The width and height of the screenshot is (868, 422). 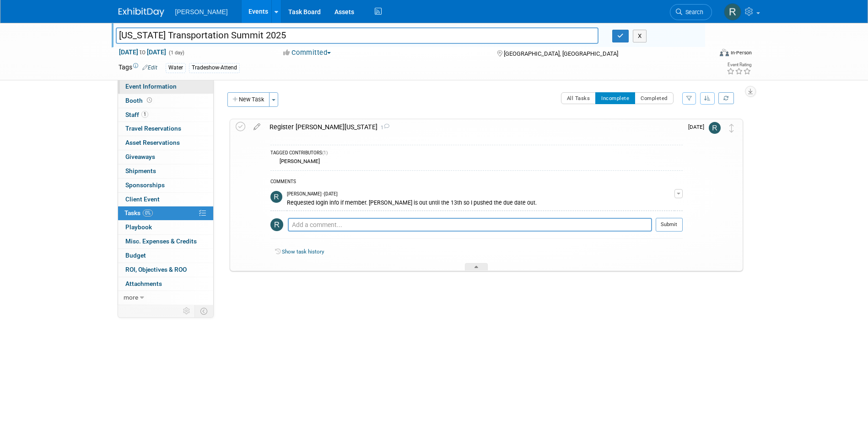 I want to click on div: Tradeshow-Attend, so click(x=214, y=68).